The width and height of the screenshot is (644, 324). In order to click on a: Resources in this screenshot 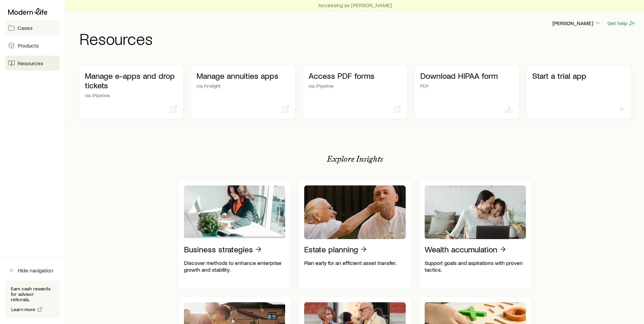, I will do `click(32, 63)`.